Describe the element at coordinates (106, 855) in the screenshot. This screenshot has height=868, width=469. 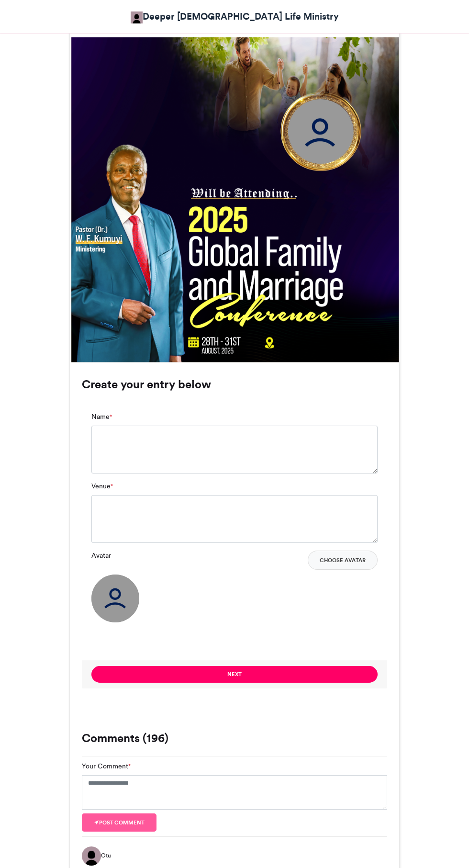
I see `span: Otu` at that location.